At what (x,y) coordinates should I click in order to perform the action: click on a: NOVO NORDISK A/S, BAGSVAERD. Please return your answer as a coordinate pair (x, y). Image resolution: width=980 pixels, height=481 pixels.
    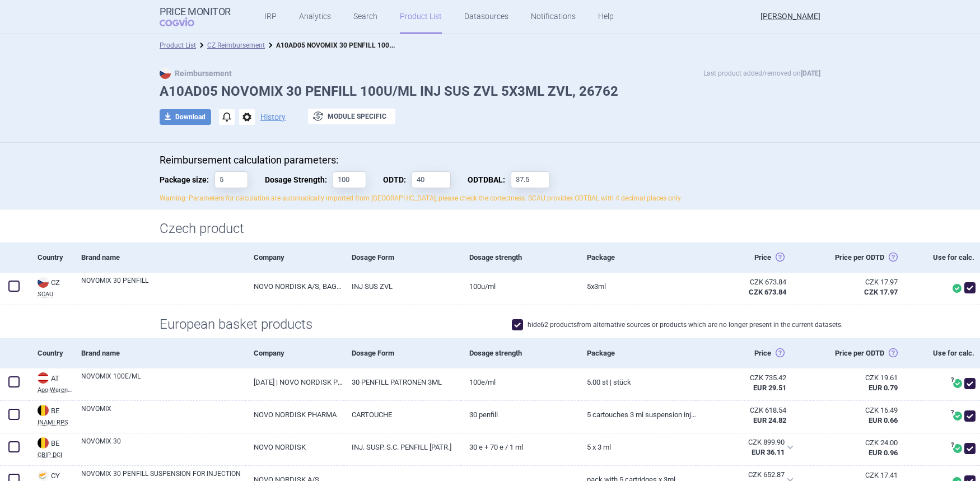
    Looking at the image, I should click on (294, 286).